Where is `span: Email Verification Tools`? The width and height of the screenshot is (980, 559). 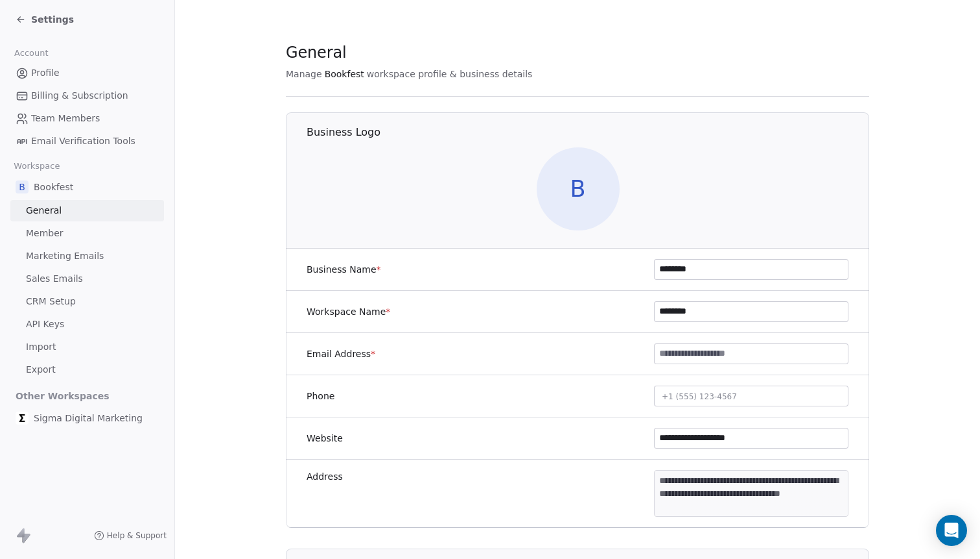 span: Email Verification Tools is located at coordinates (83, 141).